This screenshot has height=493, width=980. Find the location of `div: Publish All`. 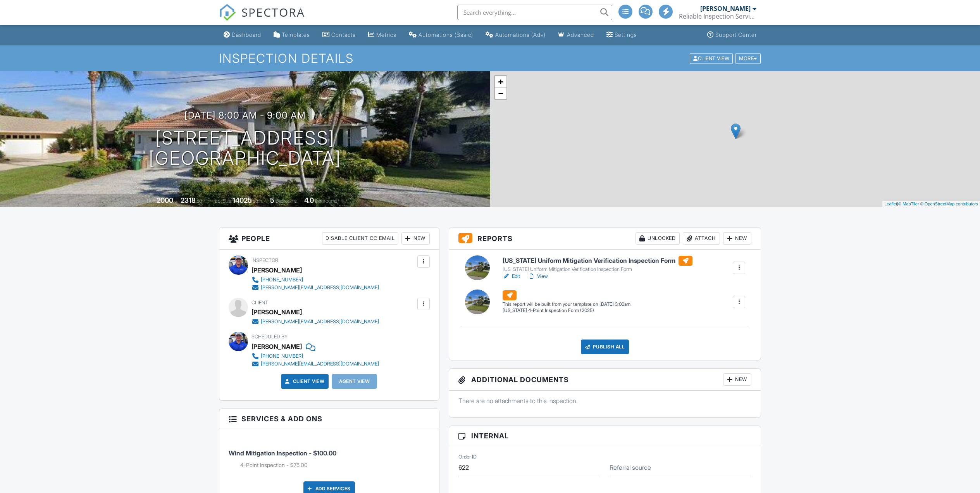

div: Publish All is located at coordinates (605, 347).